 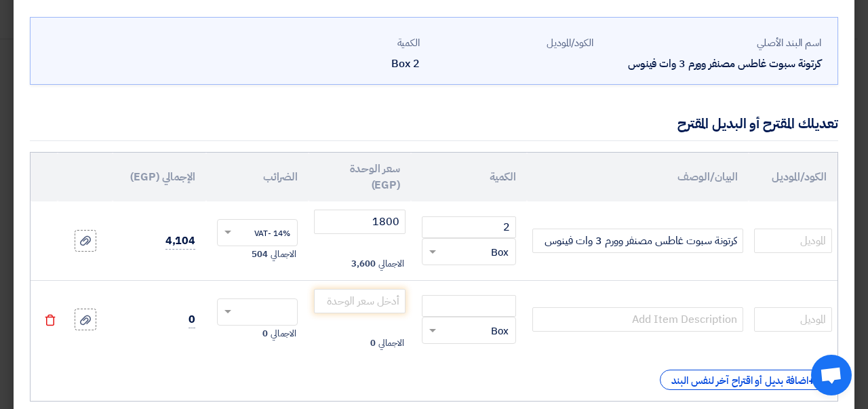 What do you see at coordinates (338, 43) in the screenshot?
I see `div: الكمية` at bounding box center [338, 43].